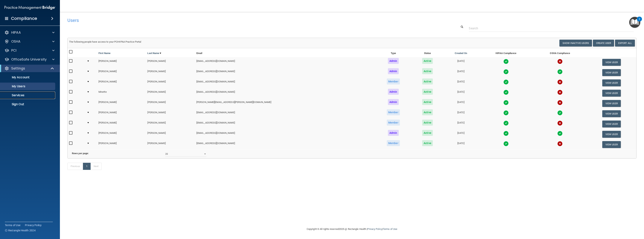 Image resolution: width=644 pixels, height=239 pixels. Describe the element at coordinates (16, 41) in the screenshot. I see `p: OSHA` at that location.